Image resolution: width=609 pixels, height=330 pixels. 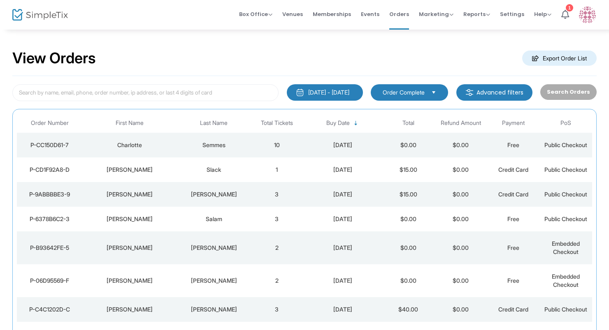 I want to click on input: Search by name, email, phone, order number, ip address, or last 4 digits of card, so click(x=145, y=93).